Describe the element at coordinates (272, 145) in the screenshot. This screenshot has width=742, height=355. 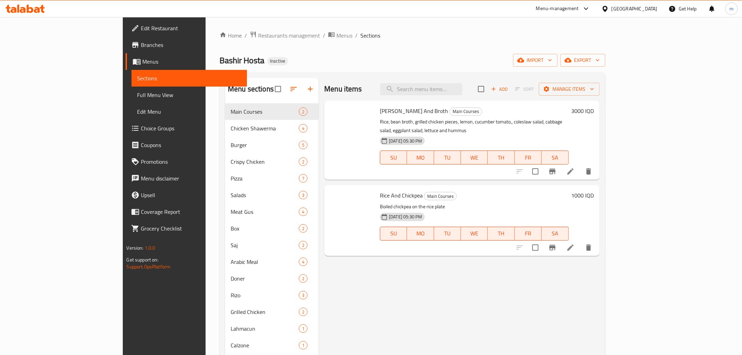
I see `div: Burger5` at that location.